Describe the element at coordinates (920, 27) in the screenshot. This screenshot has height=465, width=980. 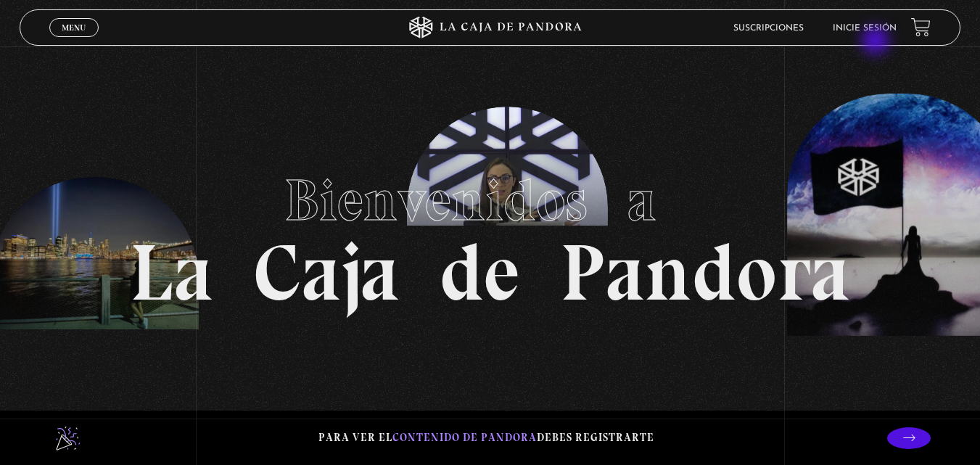
I see `a: View your shopping cart` at that location.